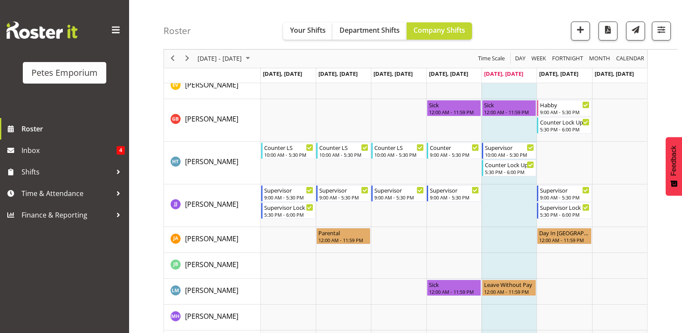 This screenshot has width=682, height=333. I want to click on div: previous period, so click(173, 59).